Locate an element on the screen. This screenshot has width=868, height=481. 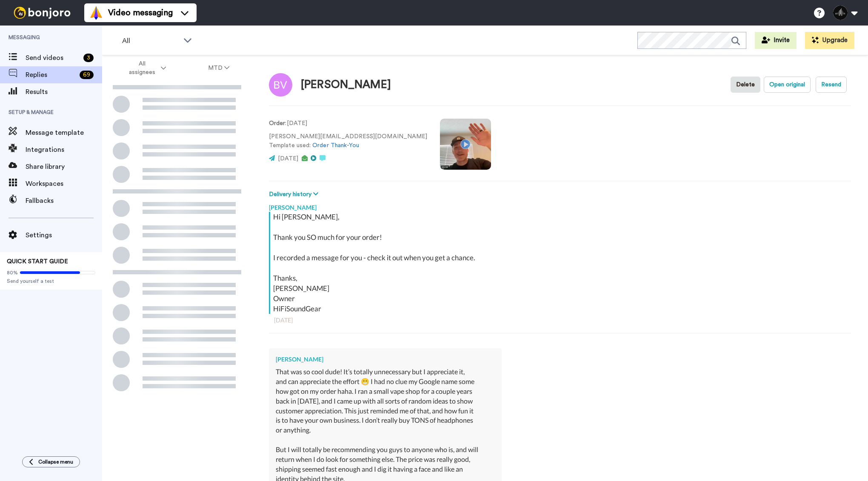
span: All assignees is located at coordinates (142, 68).